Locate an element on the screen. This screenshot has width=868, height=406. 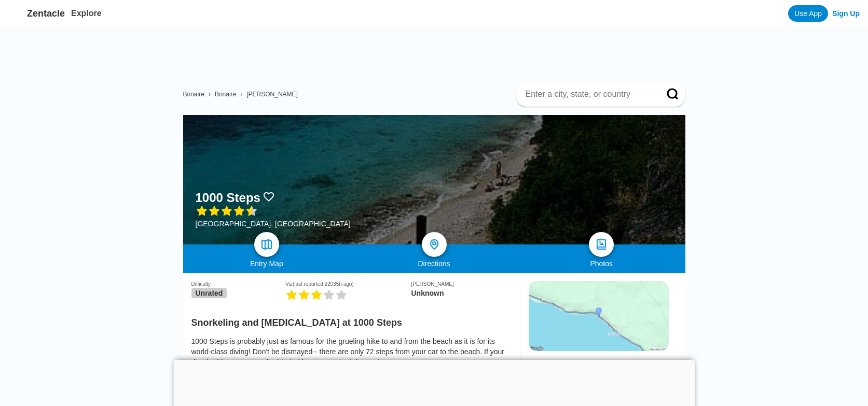
a: map is located at coordinates (267, 244).